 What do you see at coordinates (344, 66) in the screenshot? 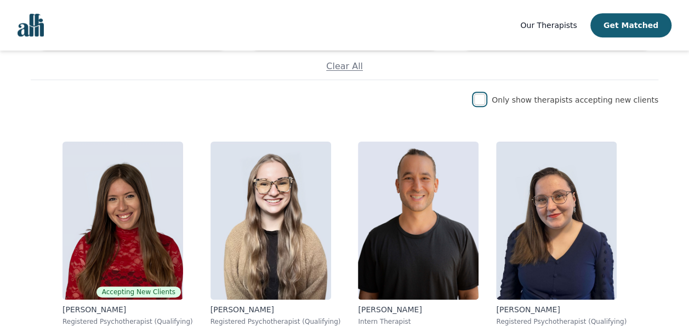
I see `p: Clear All` at bounding box center [344, 66].